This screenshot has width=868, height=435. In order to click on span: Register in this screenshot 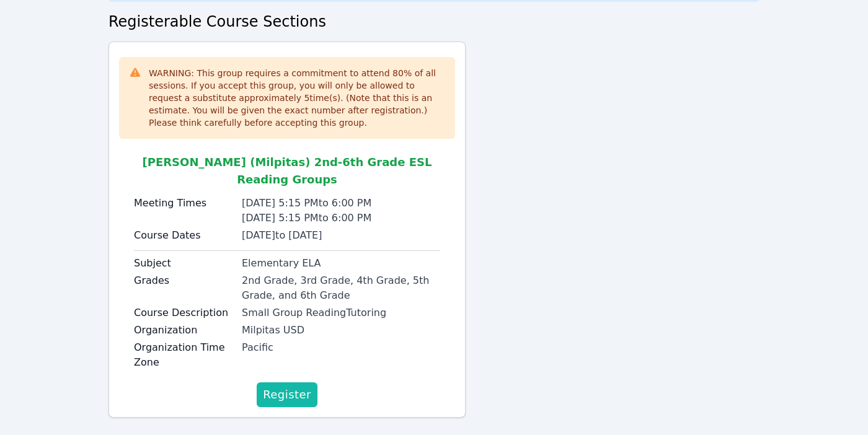, I will do `click(287, 395)`.